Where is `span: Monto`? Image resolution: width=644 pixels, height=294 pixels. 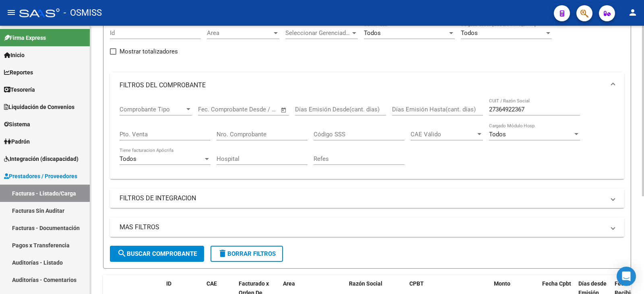 span: Monto is located at coordinates (502, 284).